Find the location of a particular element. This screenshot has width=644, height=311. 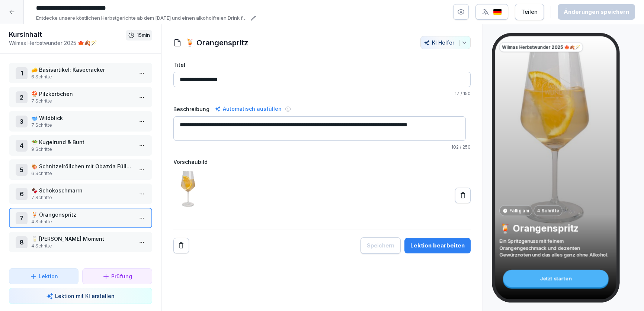

div: 3 is located at coordinates (22, 121).